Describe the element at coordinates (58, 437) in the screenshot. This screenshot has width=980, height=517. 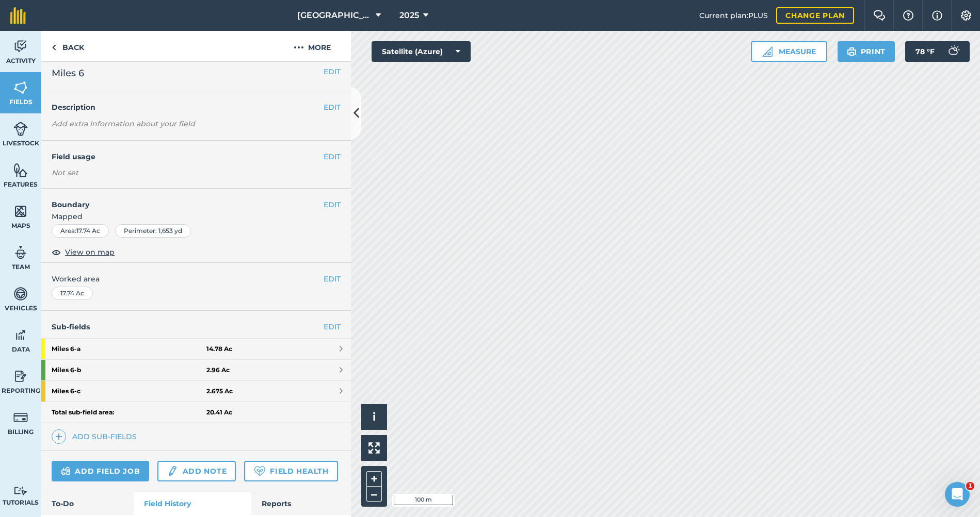
I see `img: svg+xml;base64,PHN2ZyB4bWxucz0iaHR0cDovL3d3dy53My5vcmcvMjAwMC9zdmciIHdpZHRoPSIxNCIgaGVpZ2h0PSIyNC...` at that location.